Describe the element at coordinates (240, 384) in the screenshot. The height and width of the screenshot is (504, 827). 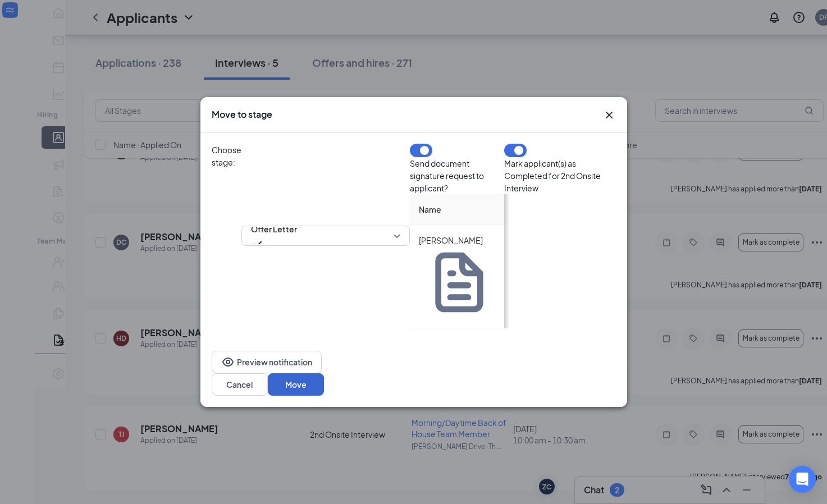
I see `button: Cancel` at that location.